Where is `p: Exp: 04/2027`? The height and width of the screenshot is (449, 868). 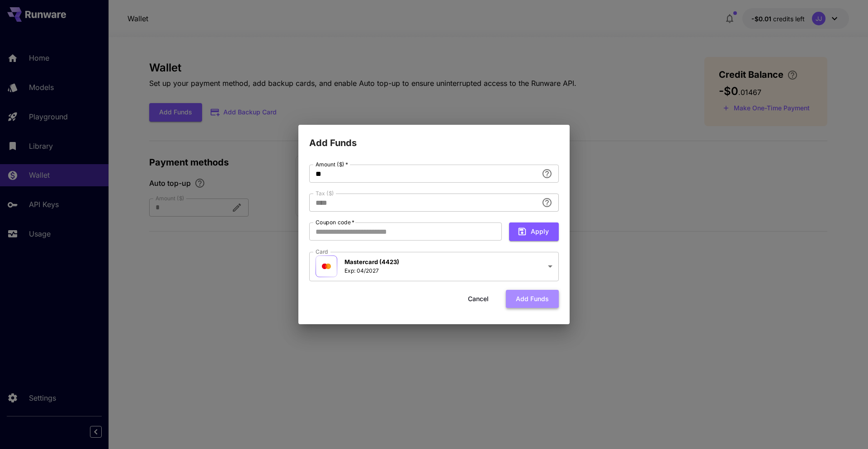
p: Exp: 04/2027 is located at coordinates (371, 271).